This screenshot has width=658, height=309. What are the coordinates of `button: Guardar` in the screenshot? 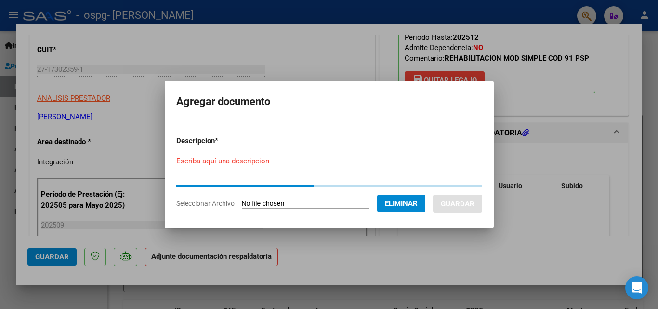 It's located at (457, 203).